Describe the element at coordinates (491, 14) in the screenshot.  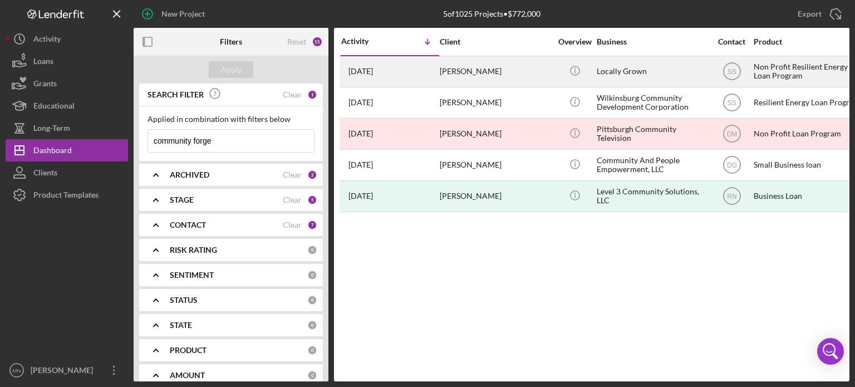
I see `div: 5 of 1025 Projects • $772,000` at that location.